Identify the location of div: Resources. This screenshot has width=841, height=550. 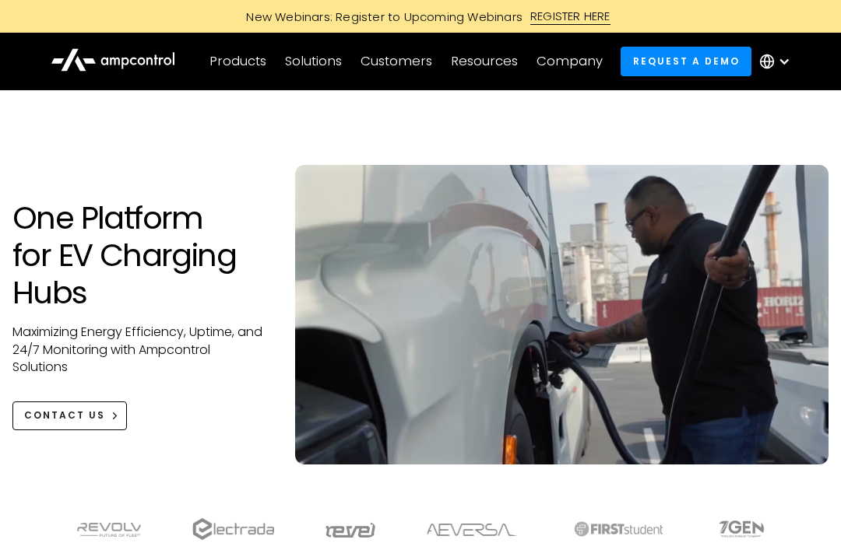
(484, 61).